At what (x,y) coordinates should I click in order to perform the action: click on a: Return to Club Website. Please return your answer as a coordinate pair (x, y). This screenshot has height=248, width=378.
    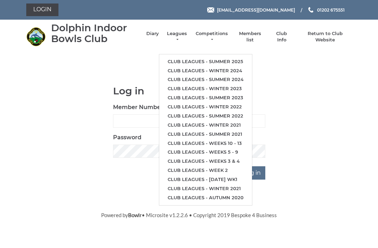
    Looking at the image, I should click on (325, 37).